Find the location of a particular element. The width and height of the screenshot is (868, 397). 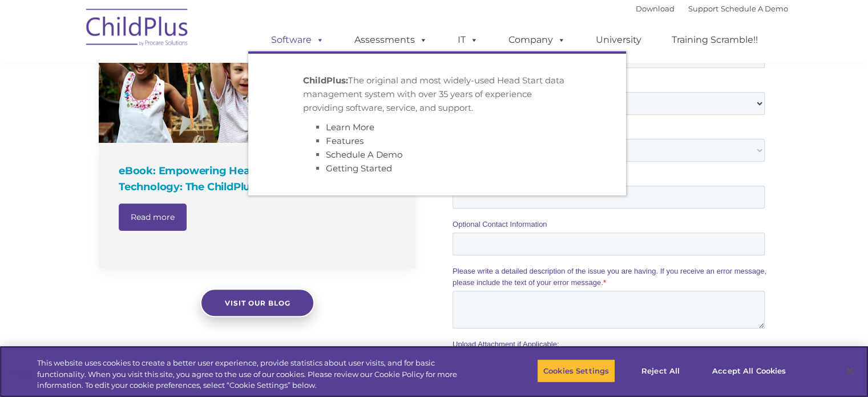

img: ChildPlus by Procare Solutions is located at coordinates (138, 29).